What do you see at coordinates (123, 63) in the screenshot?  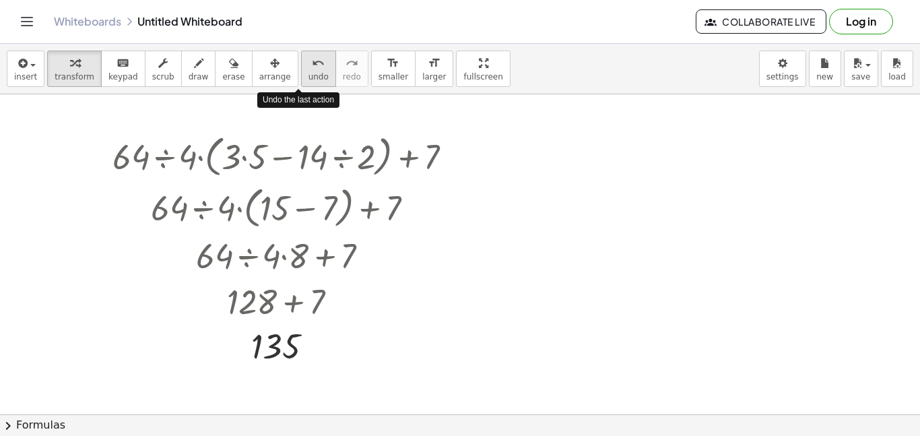 I see `i: keyboard` at bounding box center [123, 63].